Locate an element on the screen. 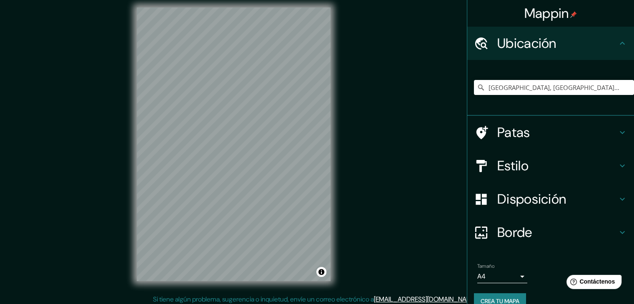  div: Estilo is located at coordinates (551, 166).